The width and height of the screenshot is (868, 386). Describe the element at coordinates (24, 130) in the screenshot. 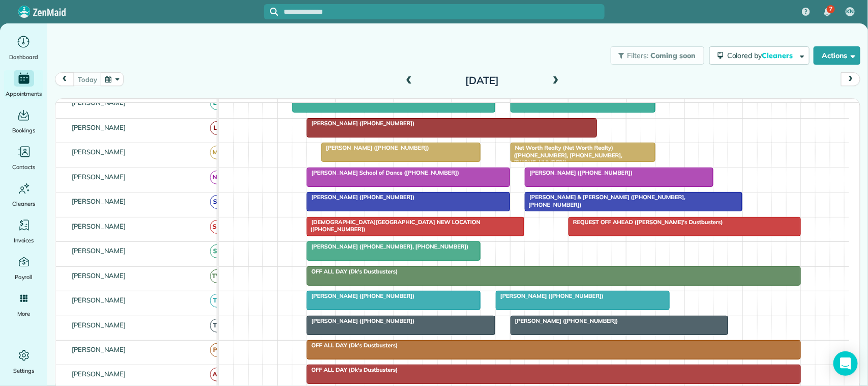

I see `span: Bookings` at that location.